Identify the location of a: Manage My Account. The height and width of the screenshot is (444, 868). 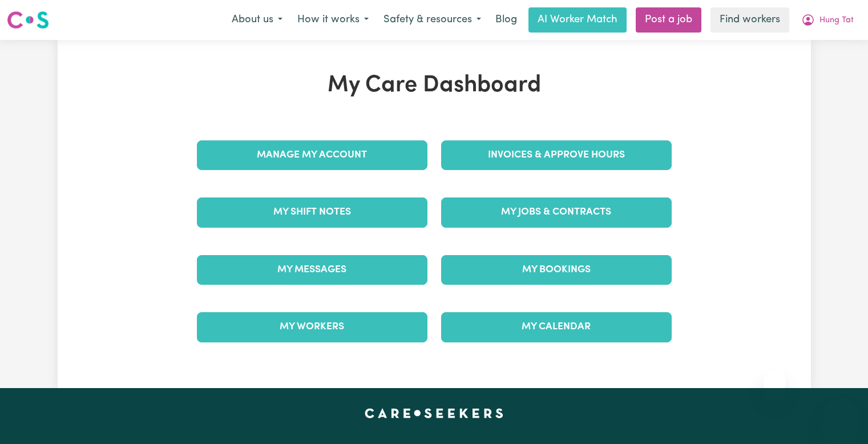
(312, 155).